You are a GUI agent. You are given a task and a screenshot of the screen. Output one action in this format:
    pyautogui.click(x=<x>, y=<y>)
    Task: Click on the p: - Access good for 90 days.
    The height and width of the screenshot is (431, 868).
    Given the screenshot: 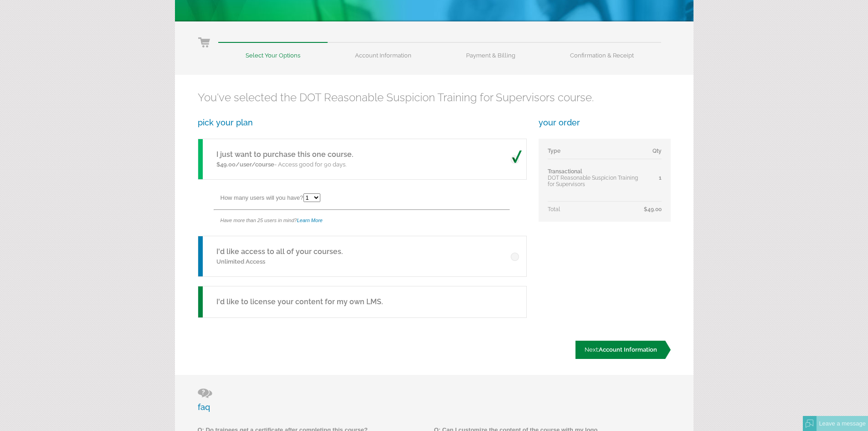 What is the action you would take?
    pyautogui.click(x=285, y=164)
    